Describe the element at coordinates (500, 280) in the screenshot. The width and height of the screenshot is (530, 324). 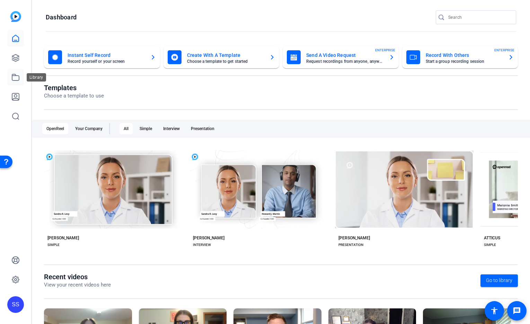
I see `span: Go to library` at that location.